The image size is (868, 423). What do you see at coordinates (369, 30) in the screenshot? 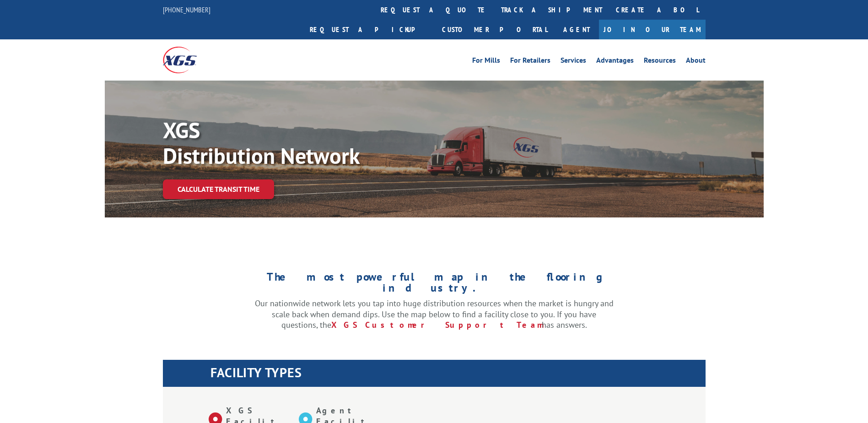
I see `a: Request a pickup` at bounding box center [369, 30].